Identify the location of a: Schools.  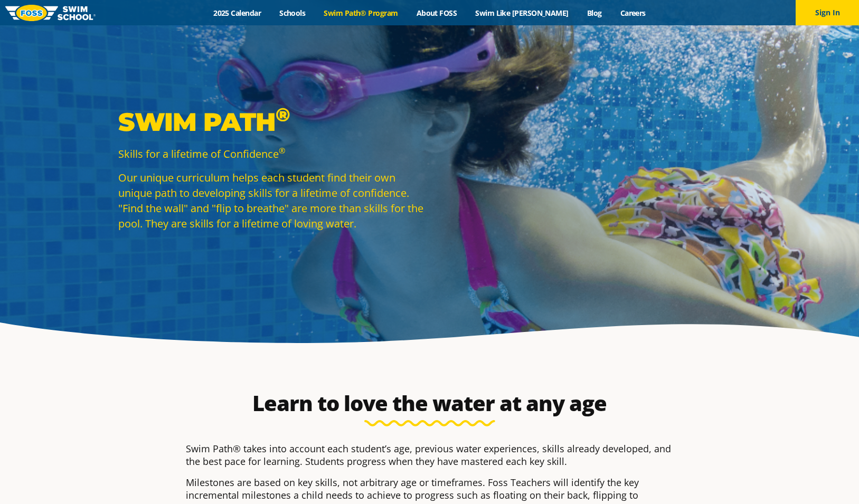
(293, 12).